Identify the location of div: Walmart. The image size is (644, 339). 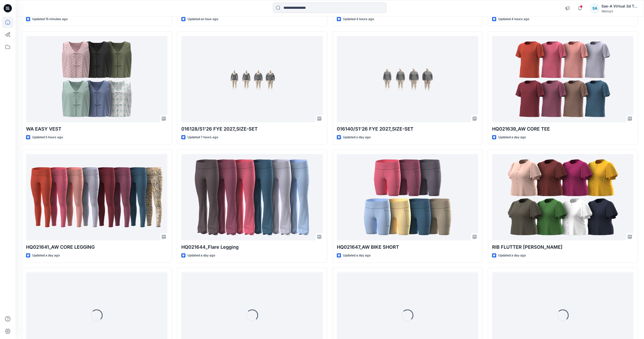
(619, 11).